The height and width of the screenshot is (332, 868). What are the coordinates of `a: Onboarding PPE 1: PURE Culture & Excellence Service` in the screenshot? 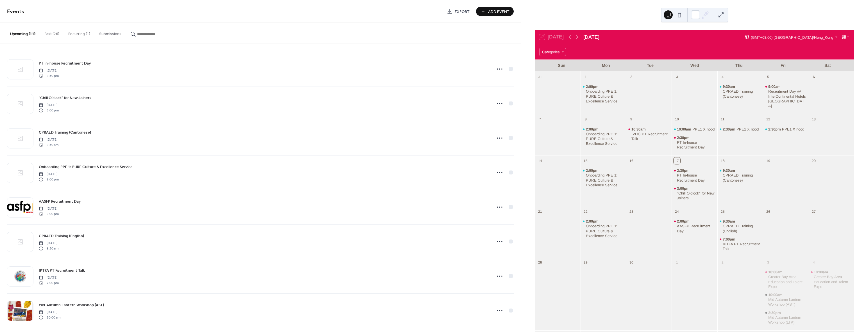 It's located at (86, 167).